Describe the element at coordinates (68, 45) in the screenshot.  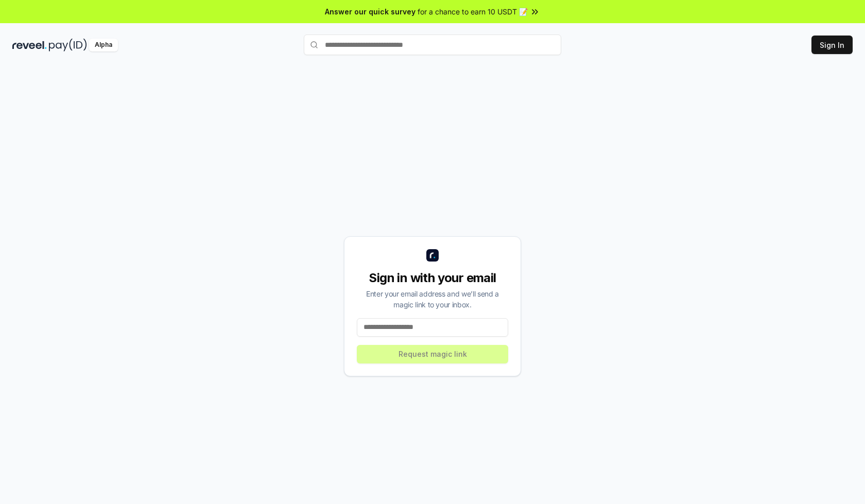
I see `img: pay_id` at that location.